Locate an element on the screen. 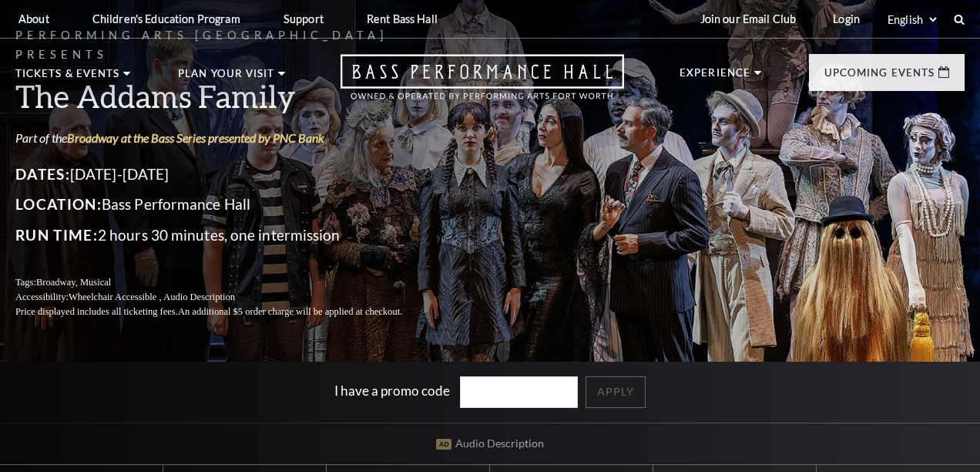  span: Wheelchair Accessible , Audio Description is located at coordinates (151, 297).